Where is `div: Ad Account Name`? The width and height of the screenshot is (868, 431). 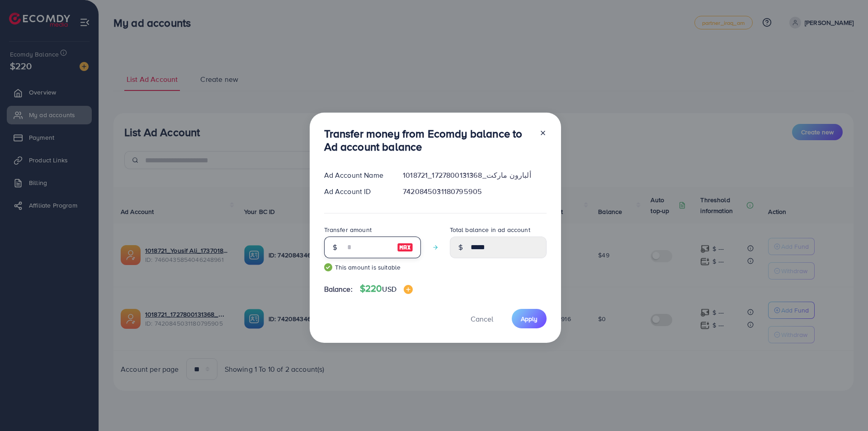
div: Ad Account Name is located at coordinates (356, 175).